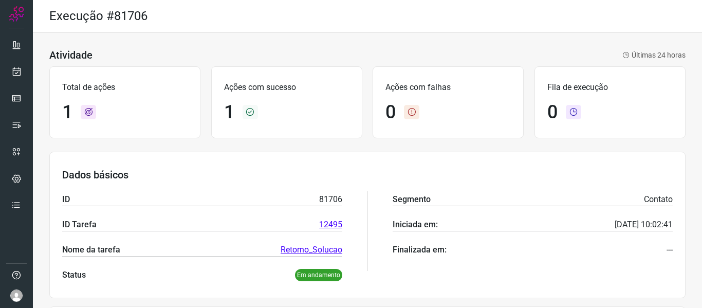 This screenshot has width=702, height=308. Describe the element at coordinates (415, 224) in the screenshot. I see `p: Iniciada em:` at that location.